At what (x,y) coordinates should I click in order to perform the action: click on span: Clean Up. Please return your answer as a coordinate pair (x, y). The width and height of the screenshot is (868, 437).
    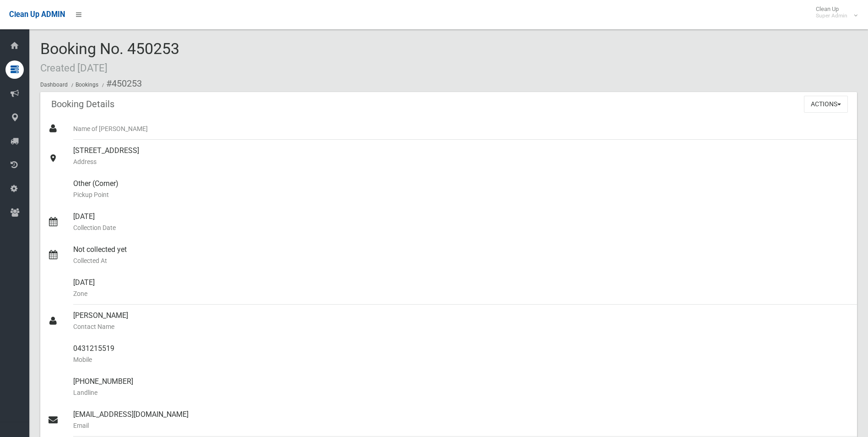
    Looking at the image, I should click on (834, 12).